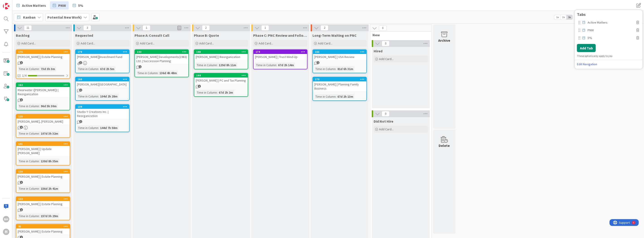 The width and height of the screenshot is (644, 238). I want to click on span: 11, so click(28, 28).